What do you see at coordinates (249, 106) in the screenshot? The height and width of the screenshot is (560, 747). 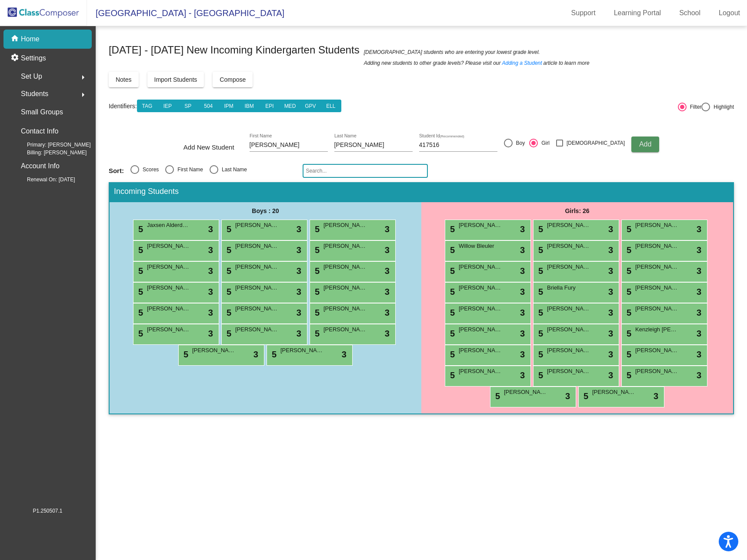 I see `button: IBM` at bounding box center [249, 106].